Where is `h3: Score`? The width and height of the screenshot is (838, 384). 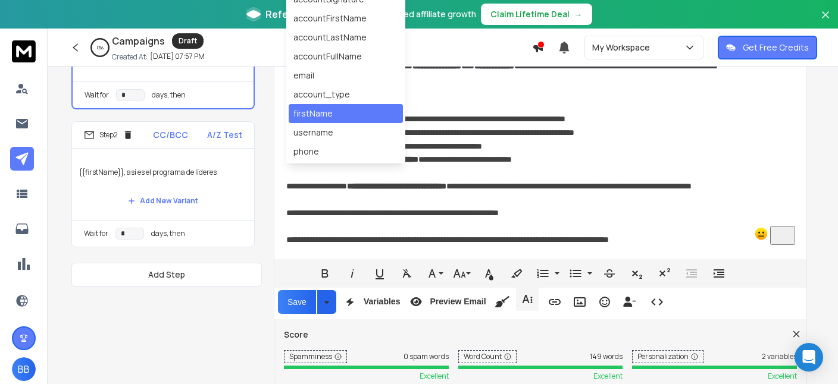 h3: Score is located at coordinates (540, 335).